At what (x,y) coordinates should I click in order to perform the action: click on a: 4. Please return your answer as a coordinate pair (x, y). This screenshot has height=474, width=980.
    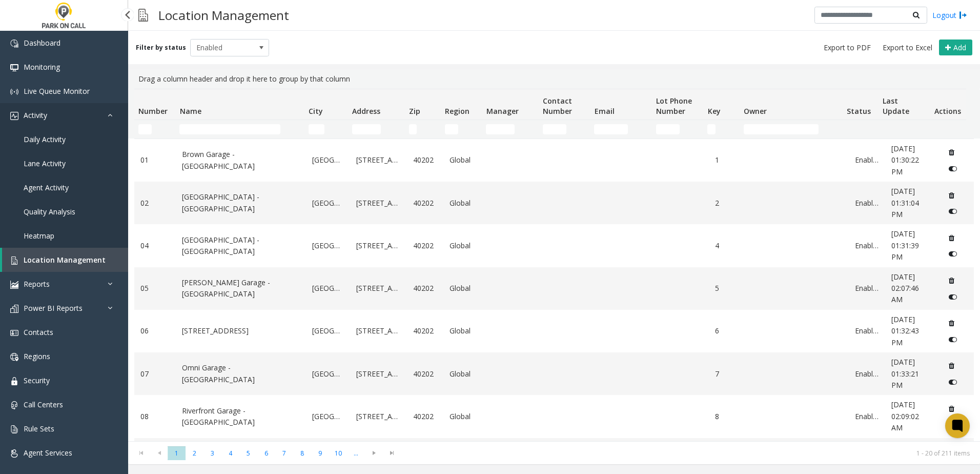
    Looking at the image, I should click on (727, 246).